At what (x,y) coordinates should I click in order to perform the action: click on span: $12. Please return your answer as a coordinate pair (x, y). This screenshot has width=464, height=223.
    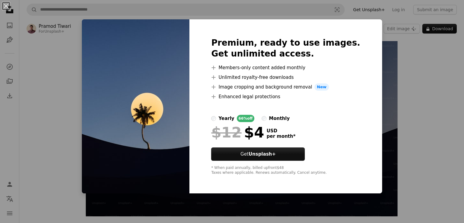
    Looking at the image, I should click on (226, 132).